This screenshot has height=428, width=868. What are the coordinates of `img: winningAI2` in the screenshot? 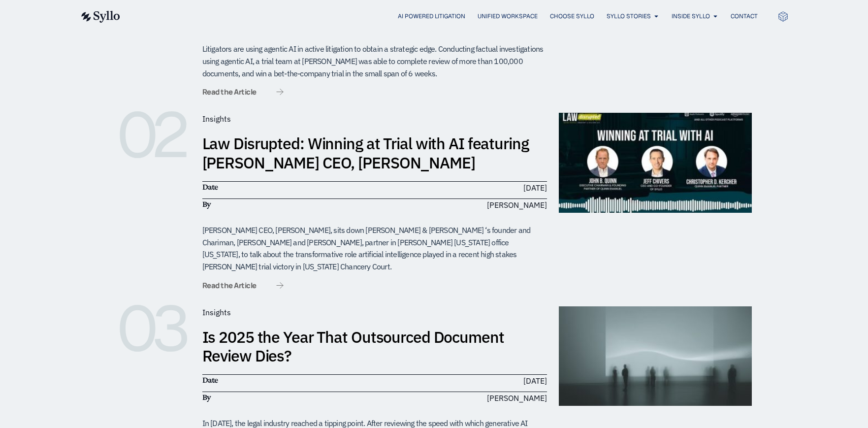 It's located at (655, 162).